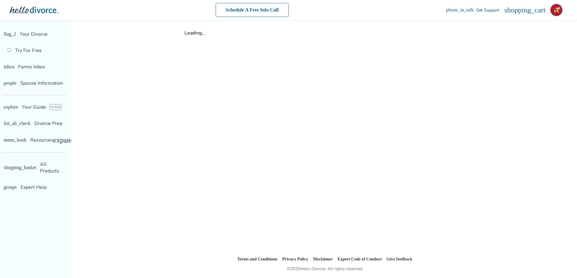 The width and height of the screenshot is (577, 278). I want to click on a: Terms and Conditions, so click(251, 259).